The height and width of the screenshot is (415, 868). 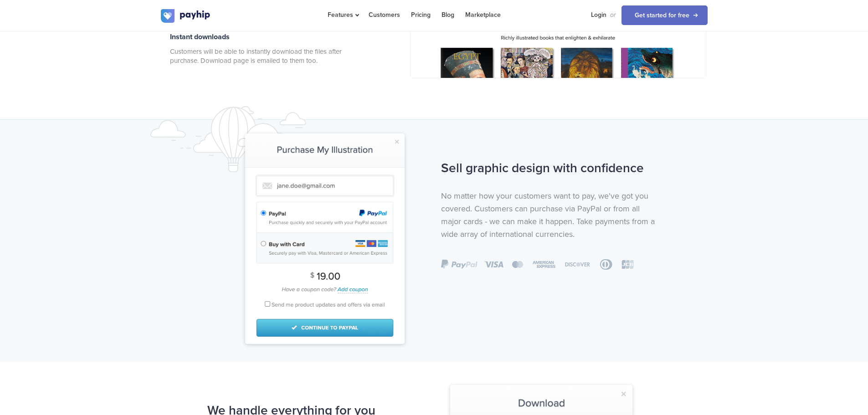 What do you see at coordinates (518, 264) in the screenshot?
I see `img: card-2.svg` at bounding box center [518, 264].